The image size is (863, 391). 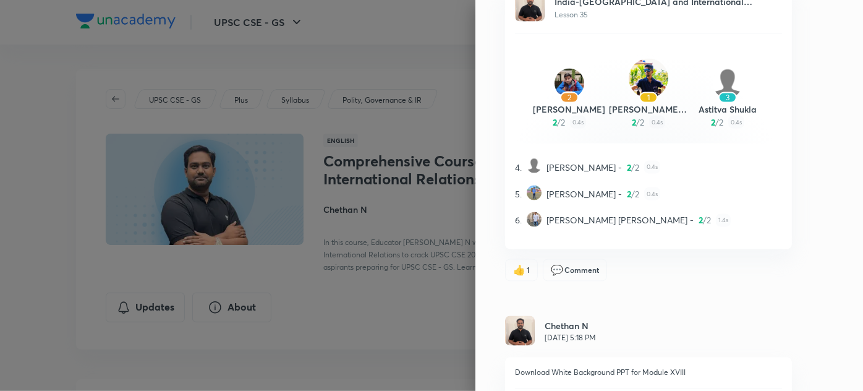 I want to click on span: 6., so click(x=518, y=220).